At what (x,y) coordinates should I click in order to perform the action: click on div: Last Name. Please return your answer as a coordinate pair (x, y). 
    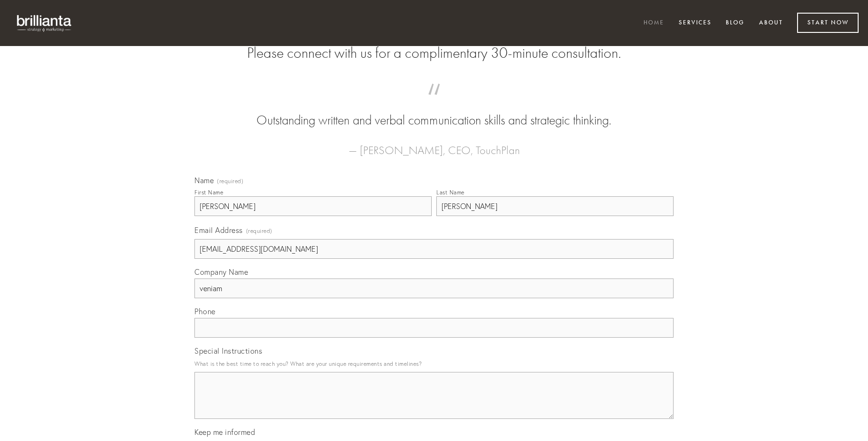
    Looking at the image, I should click on (451, 192).